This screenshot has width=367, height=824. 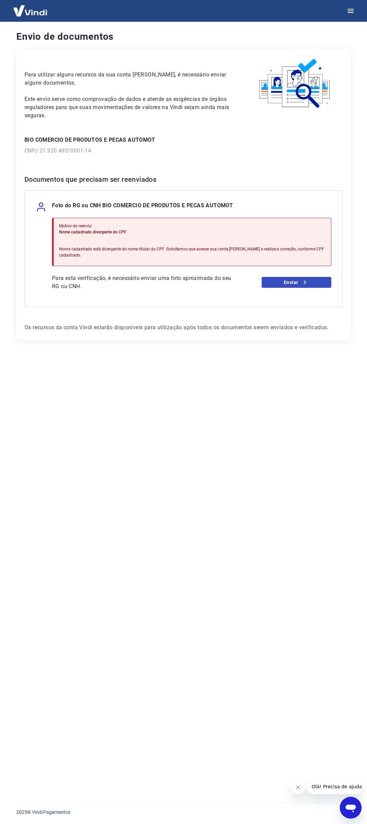 I want to click on a: Enviar, so click(x=297, y=282).